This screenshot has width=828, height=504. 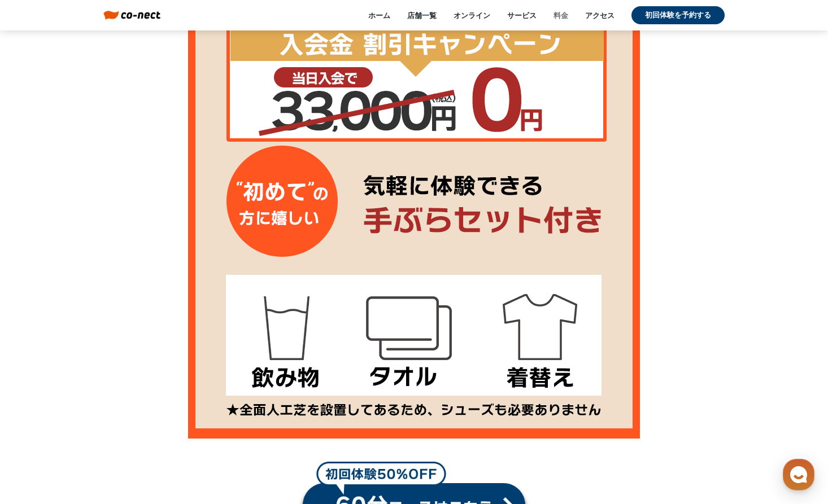 I want to click on a: オンライン, so click(x=471, y=15).